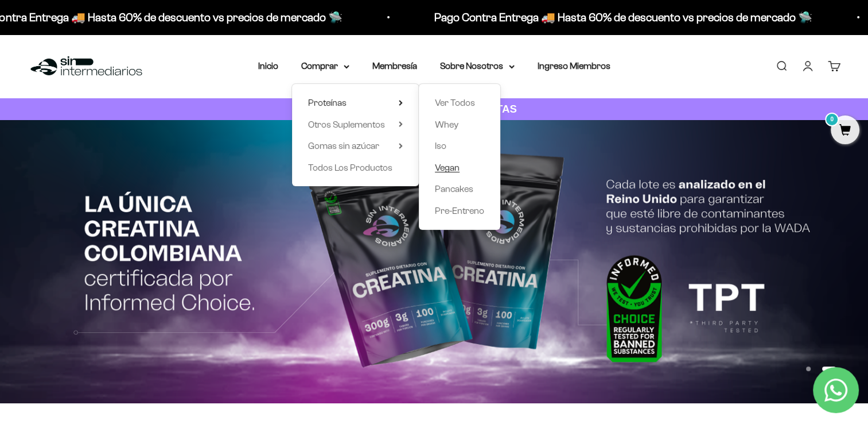 The width and height of the screenshot is (868, 424). Describe the element at coordinates (355, 125) in the screenshot. I see `summary: Otros Suplementos` at that location.